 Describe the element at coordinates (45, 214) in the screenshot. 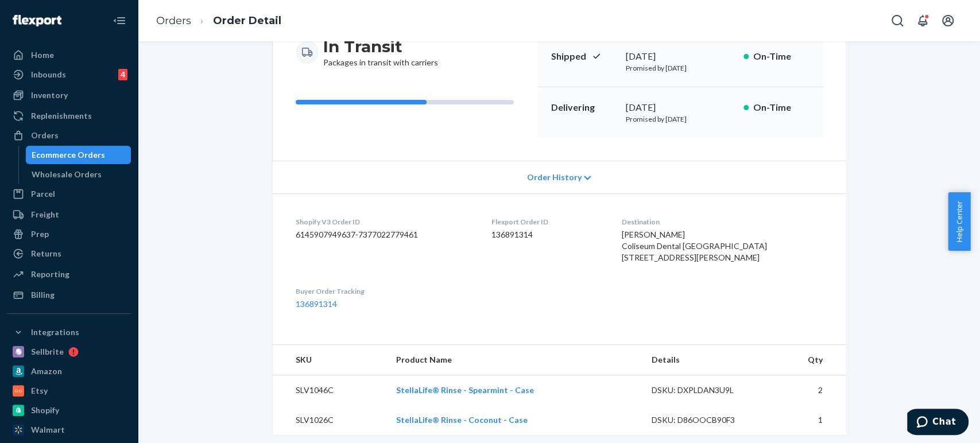

I see `div: Freight` at that location.